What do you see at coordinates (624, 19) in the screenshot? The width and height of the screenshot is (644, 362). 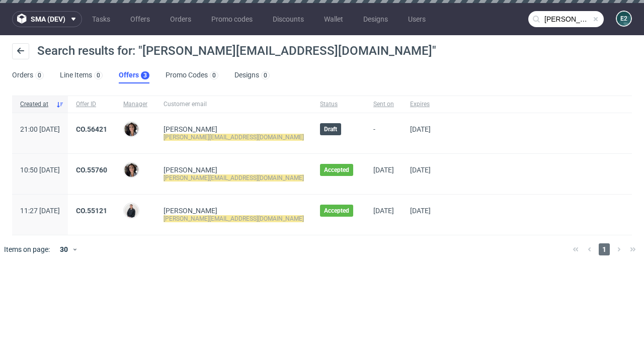 I see `figcaption: e2` at bounding box center [624, 19].